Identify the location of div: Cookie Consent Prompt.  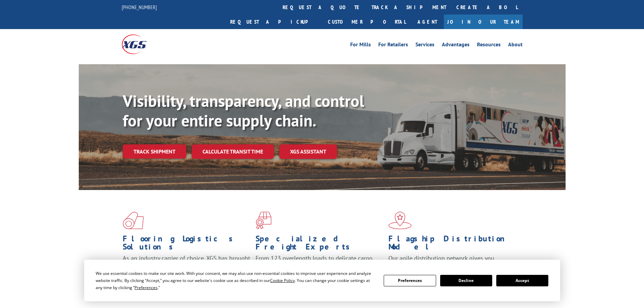
(322, 280).